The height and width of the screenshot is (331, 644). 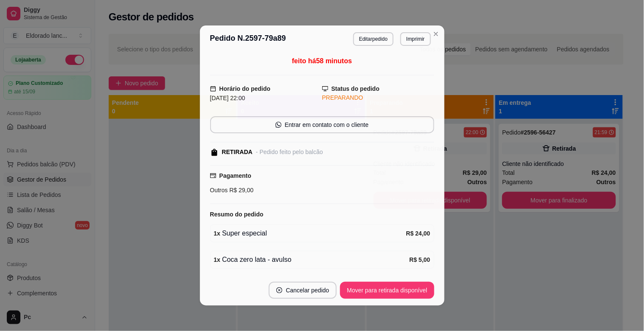 I want to click on button: Imprimir, so click(x=415, y=39).